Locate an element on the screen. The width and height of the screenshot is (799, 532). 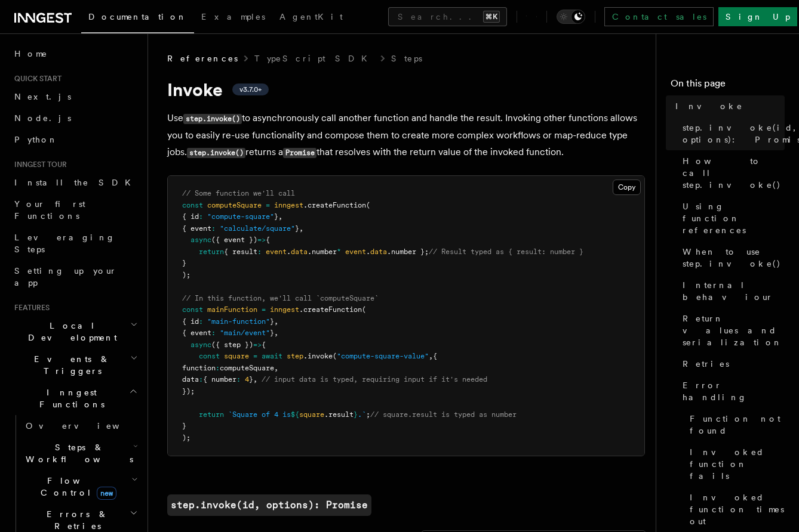
span: // Some function we'll call is located at coordinates (238, 193).